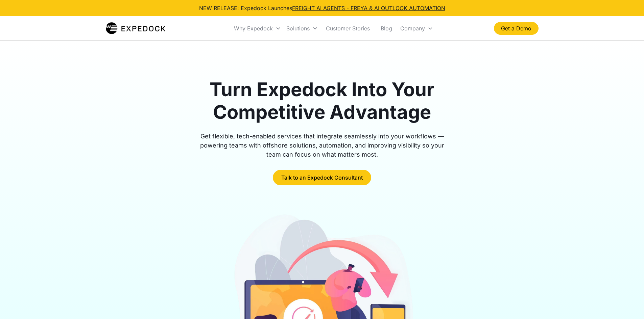  Describe the element at coordinates (322, 177) in the screenshot. I see `a: Talk to an Expedock Consultant` at that location.